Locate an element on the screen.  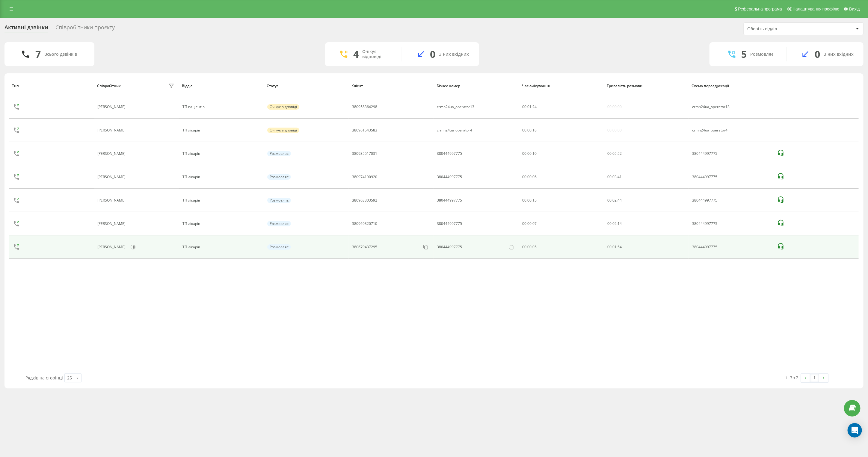
span: 52 is located at coordinates (619, 153).